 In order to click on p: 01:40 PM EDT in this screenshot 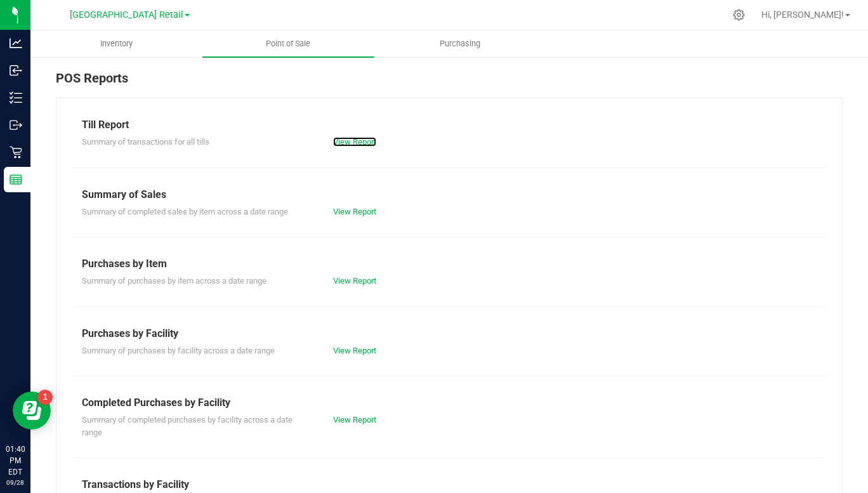, I will do `click(16, 461)`.